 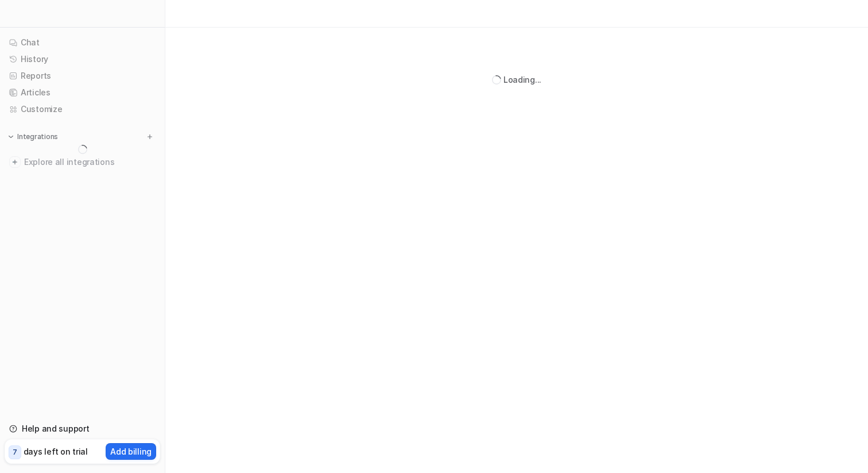 I want to click on a: Explore all integrations, so click(x=82, y=162).